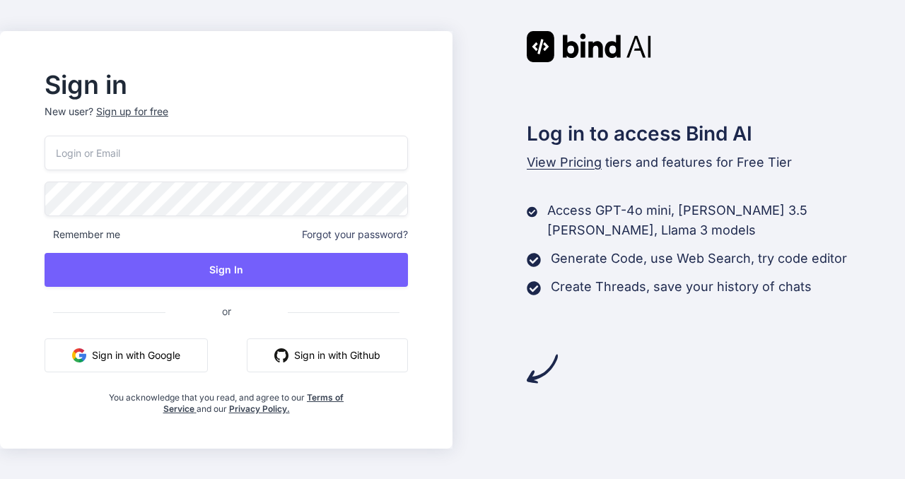 The height and width of the screenshot is (479, 905). I want to click on span: Forgot your password?, so click(355, 235).